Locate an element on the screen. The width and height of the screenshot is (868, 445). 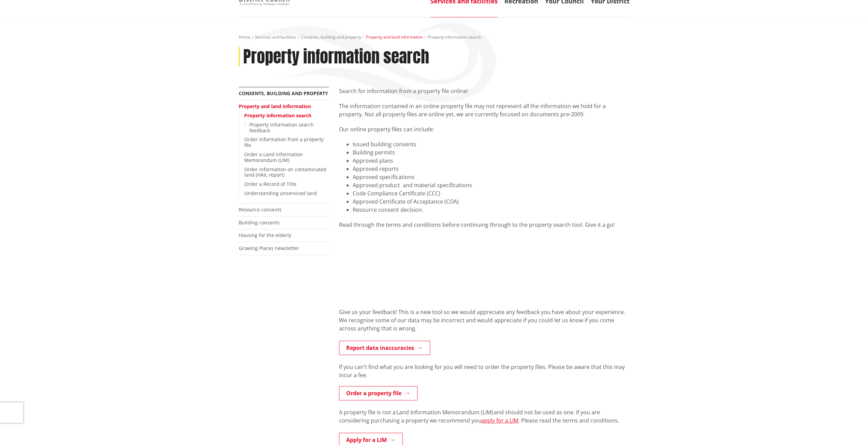
a: Housing for the elderly is located at coordinates (265, 235).